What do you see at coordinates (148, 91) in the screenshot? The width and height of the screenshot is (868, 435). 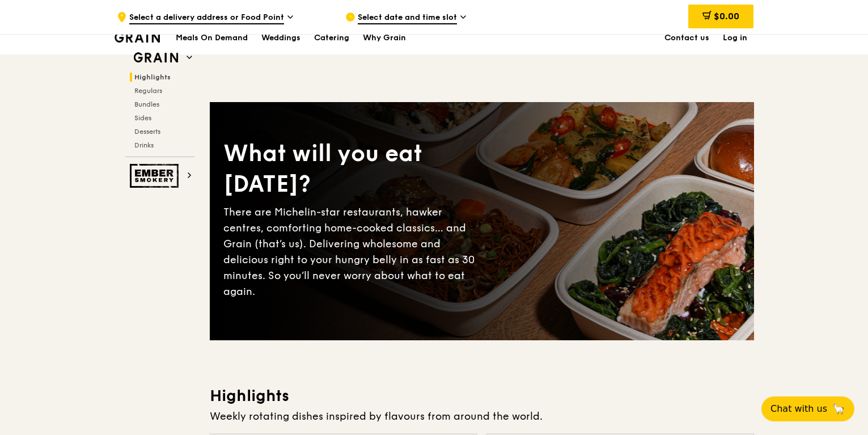 I see `span: Regulars` at bounding box center [148, 91].